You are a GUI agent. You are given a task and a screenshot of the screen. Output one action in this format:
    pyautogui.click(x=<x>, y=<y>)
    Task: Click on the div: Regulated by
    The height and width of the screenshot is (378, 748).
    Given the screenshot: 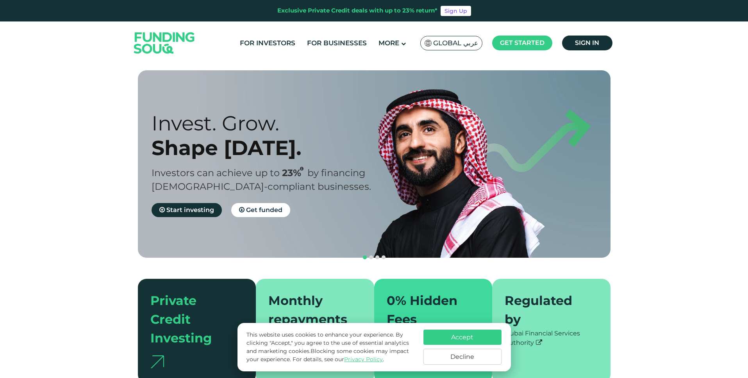 What is the action you would take?
    pyautogui.click(x=546, y=310)
    